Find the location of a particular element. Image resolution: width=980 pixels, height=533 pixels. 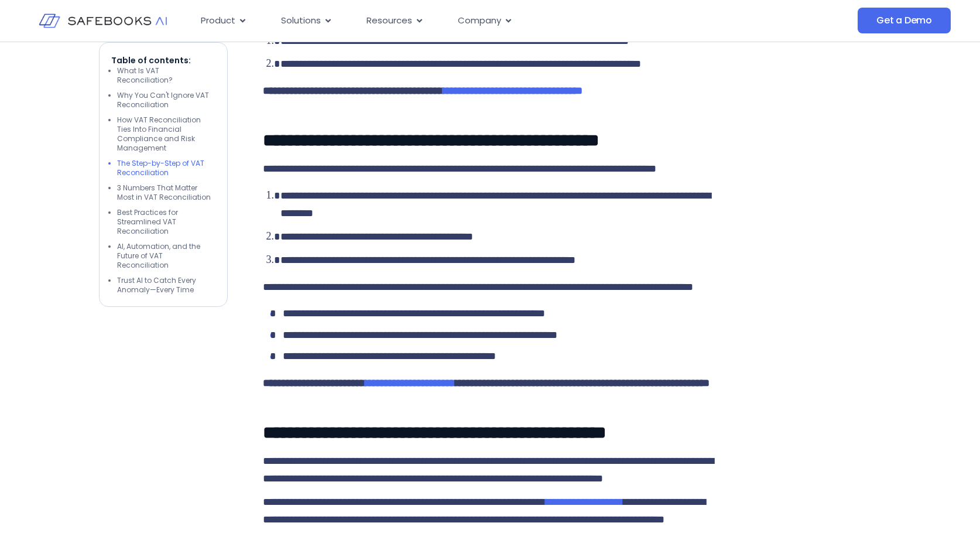

span: Product is located at coordinates (218, 20).